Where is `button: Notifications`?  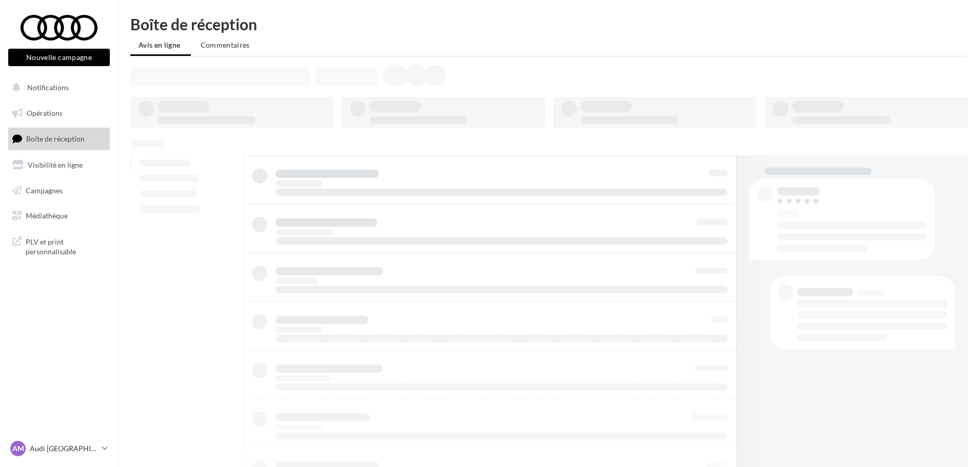 button: Notifications is located at coordinates (57, 88).